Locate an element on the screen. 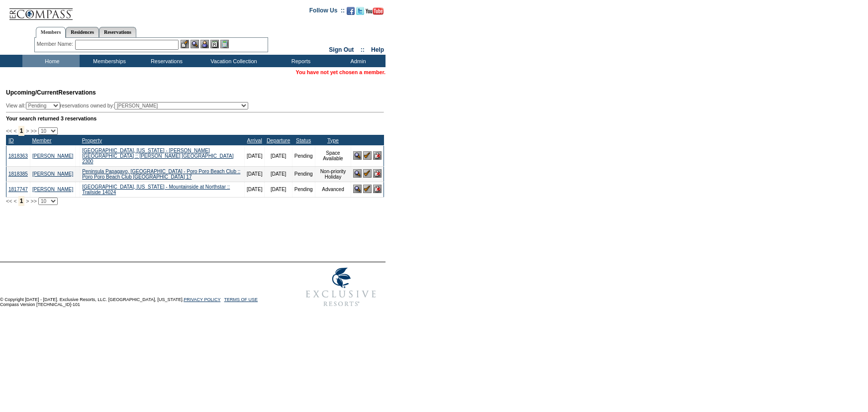 The height and width of the screenshot is (412, 868). td: Space Available is located at coordinates (332, 156).